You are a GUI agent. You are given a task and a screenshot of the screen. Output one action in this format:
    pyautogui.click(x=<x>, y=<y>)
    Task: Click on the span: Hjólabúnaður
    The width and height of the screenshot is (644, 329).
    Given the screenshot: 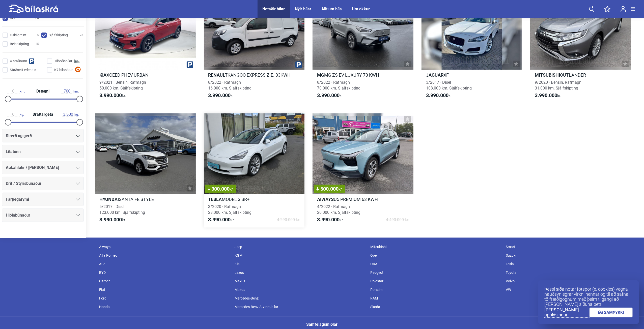 What is the action you would take?
    pyautogui.click(x=18, y=215)
    